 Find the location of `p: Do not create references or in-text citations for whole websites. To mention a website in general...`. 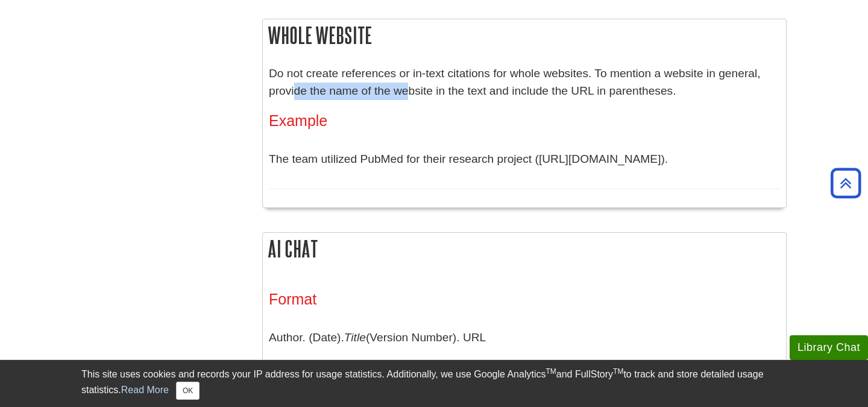

p: Do not create references or in-text citations for whole websites. To mention a website in general... is located at coordinates (524, 83).